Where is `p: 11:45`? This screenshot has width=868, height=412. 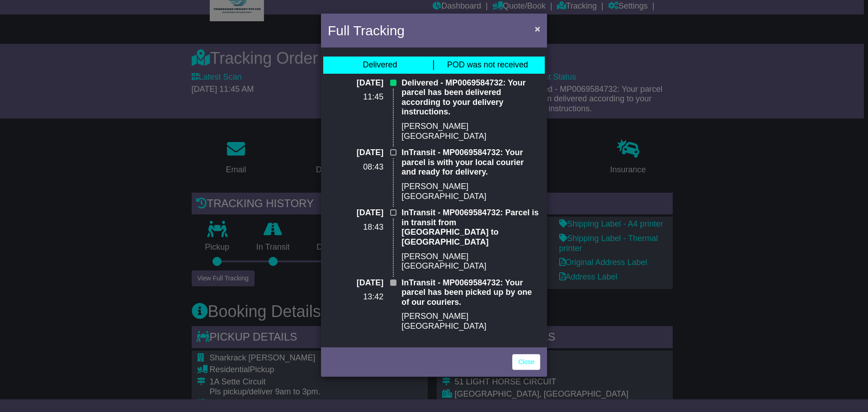 p: 11:45 is located at coordinates (355, 97).